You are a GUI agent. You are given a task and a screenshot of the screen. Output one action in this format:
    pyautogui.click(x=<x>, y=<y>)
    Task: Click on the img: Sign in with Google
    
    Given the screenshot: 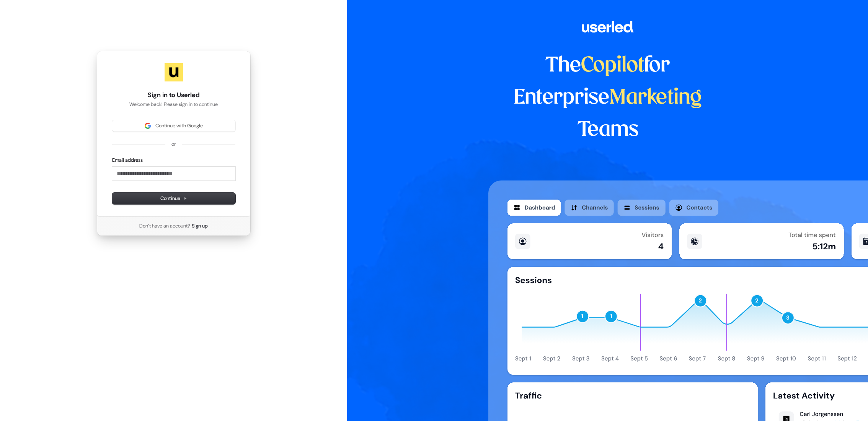 What is the action you would take?
    pyautogui.click(x=148, y=126)
    